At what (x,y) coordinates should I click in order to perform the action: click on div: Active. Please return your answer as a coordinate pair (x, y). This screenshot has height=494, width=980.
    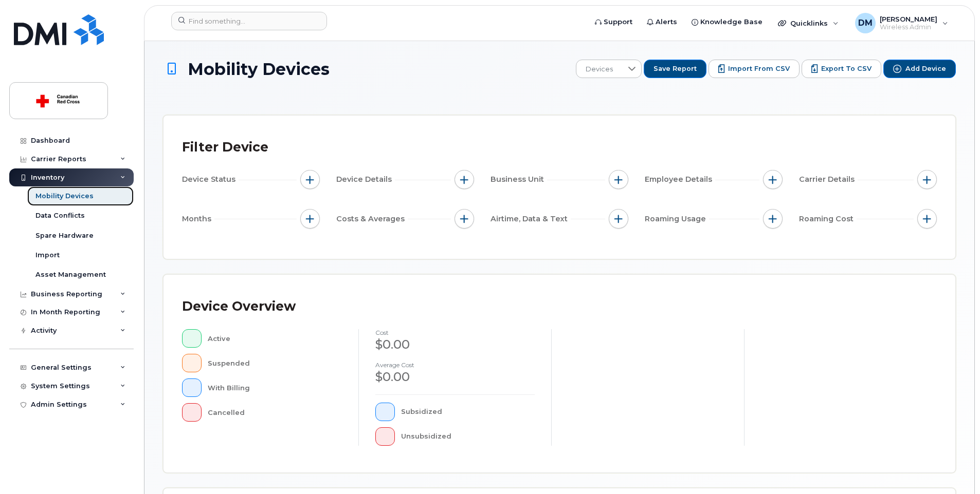
    Looking at the image, I should click on (275, 339).